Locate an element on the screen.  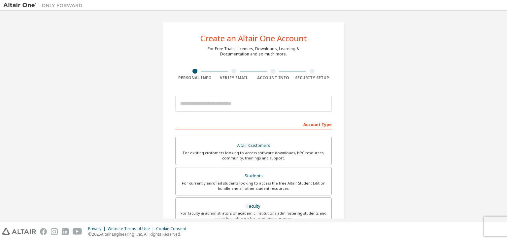
div: Faculty is located at coordinates (254, 206).